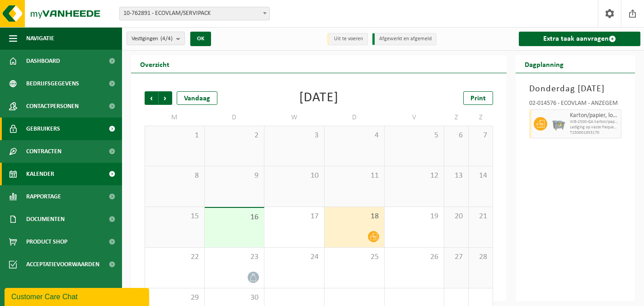  I want to click on span: 28, so click(480, 257).